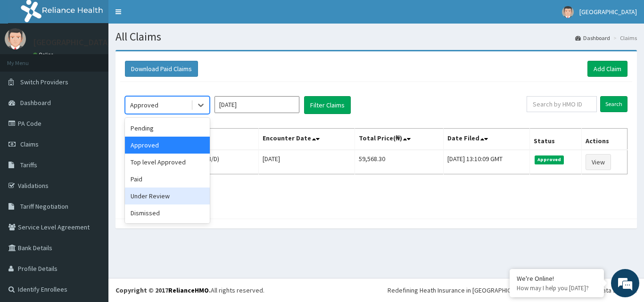 The height and width of the screenshot is (302, 644). What do you see at coordinates (167, 196) in the screenshot?
I see `div: Under Review` at bounding box center [167, 196].